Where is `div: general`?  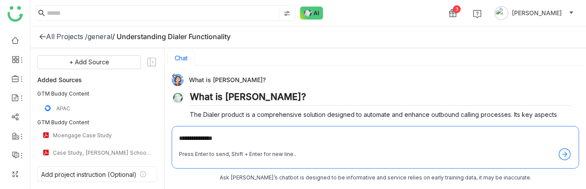 div: general is located at coordinates (100, 36).